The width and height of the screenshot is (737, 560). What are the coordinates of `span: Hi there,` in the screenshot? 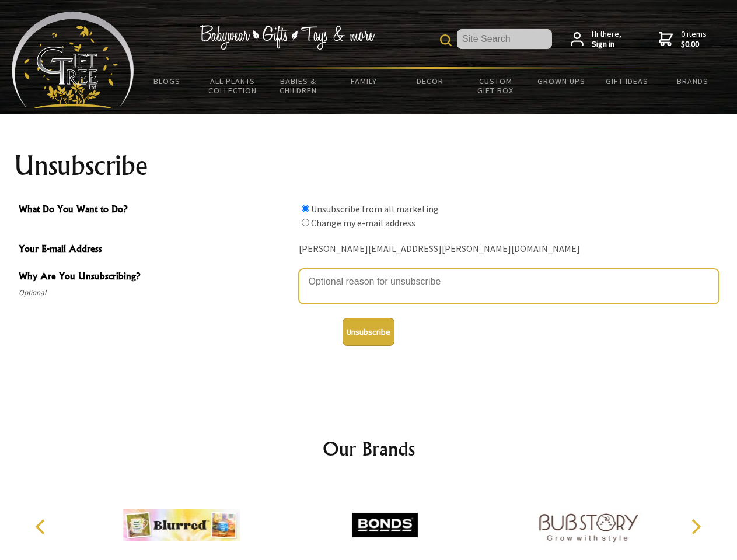 It's located at (606, 39).